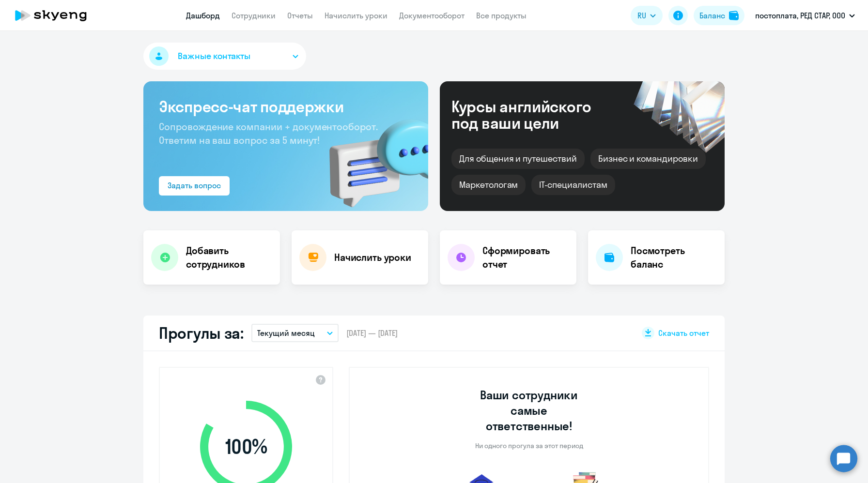 This screenshot has width=868, height=483. I want to click on button: Задать вопрос, so click(194, 186).